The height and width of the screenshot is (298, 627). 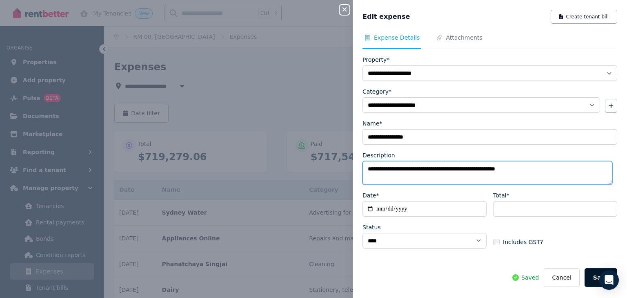 I want to click on span: Edit expense, so click(x=386, y=17).